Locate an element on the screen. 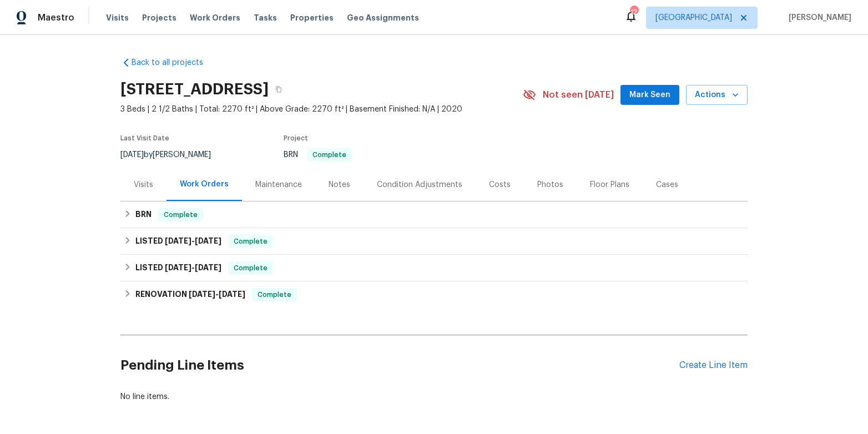 Image resolution: width=868 pixels, height=434 pixels. span: Visits is located at coordinates (117, 18).